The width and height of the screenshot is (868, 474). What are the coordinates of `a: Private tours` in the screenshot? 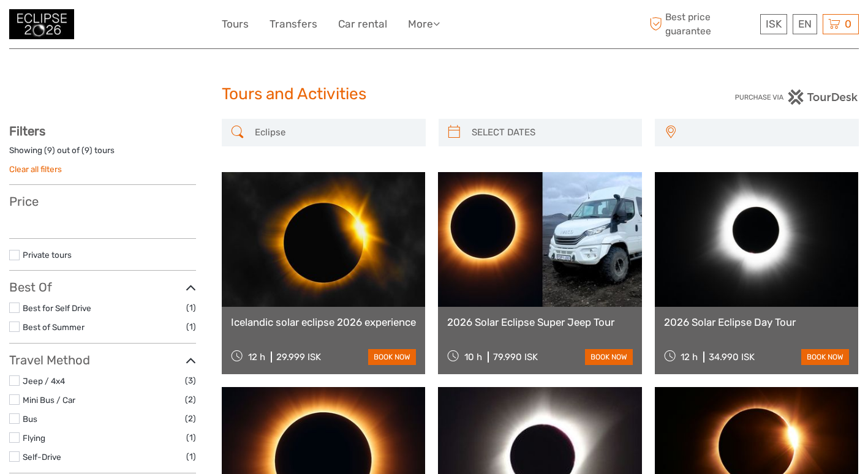 It's located at (48, 255).